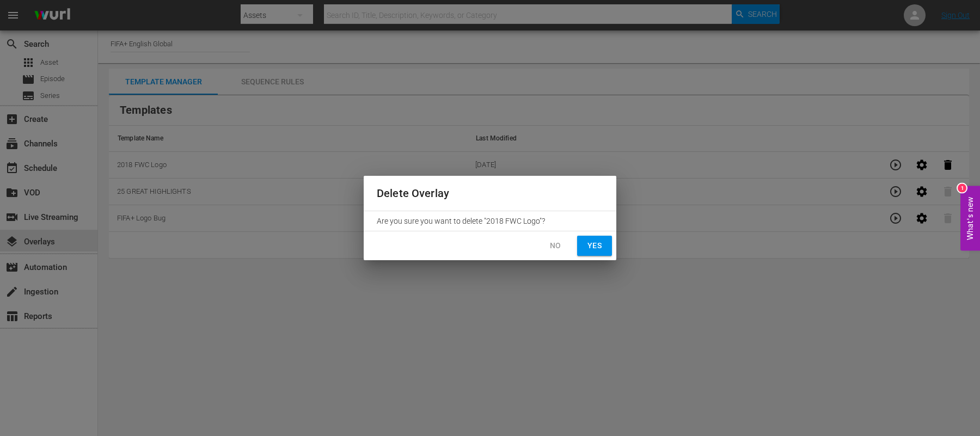 The image size is (980, 436). I want to click on div: 1, so click(962, 188).